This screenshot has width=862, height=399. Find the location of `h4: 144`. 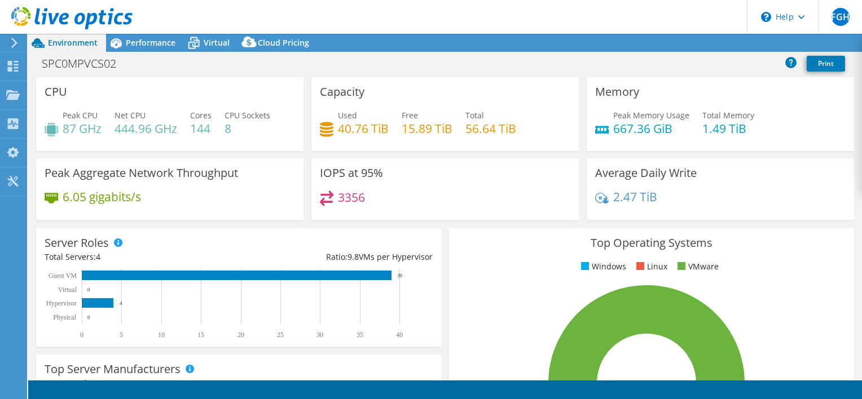

h4: 144 is located at coordinates (201, 129).